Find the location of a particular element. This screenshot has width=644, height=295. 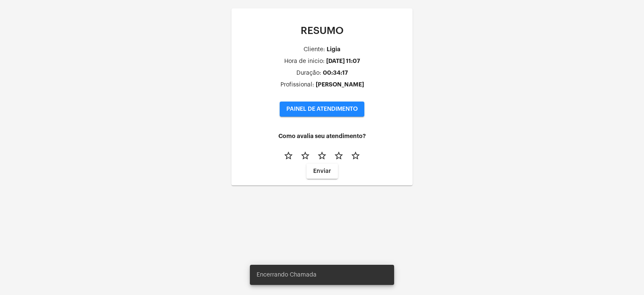

span: Enviar is located at coordinates (322, 171).